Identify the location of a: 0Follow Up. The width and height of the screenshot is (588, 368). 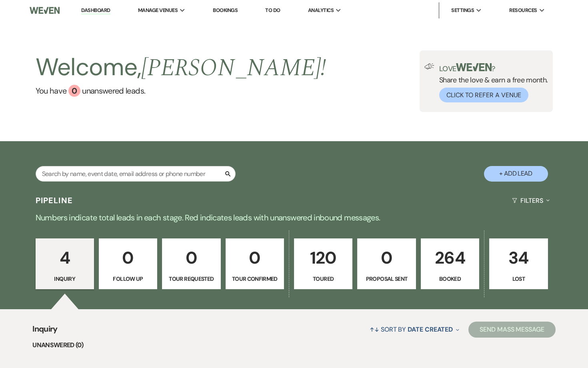
(128, 264).